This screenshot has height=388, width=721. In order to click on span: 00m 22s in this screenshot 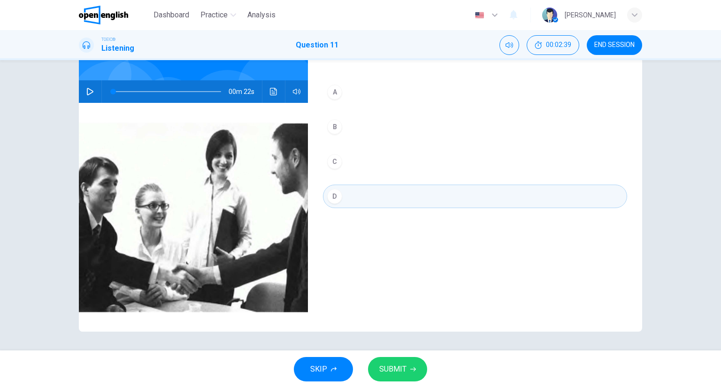, I will do `click(245, 92)`.